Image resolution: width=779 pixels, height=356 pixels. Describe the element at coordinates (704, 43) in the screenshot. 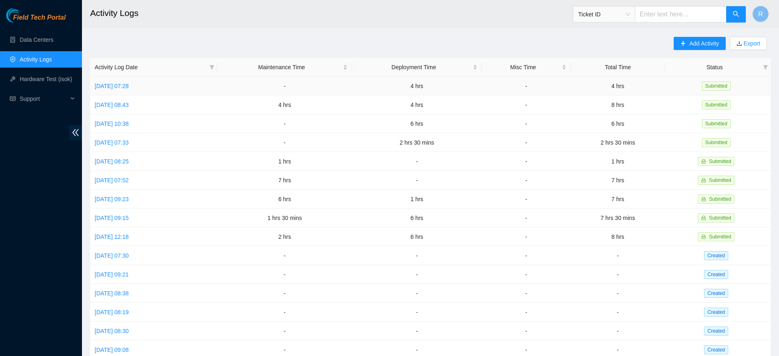

I see `span: Add Activity` at that location.